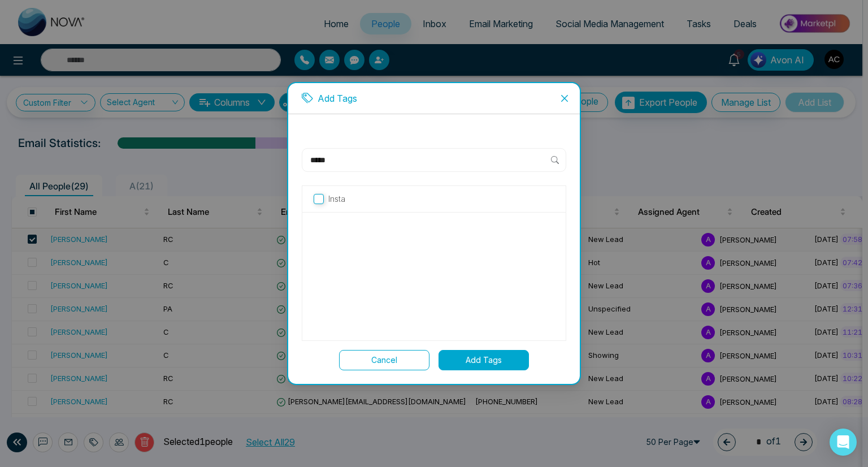  What do you see at coordinates (385, 361) in the screenshot?
I see `button: Cancel` at bounding box center [385, 361].